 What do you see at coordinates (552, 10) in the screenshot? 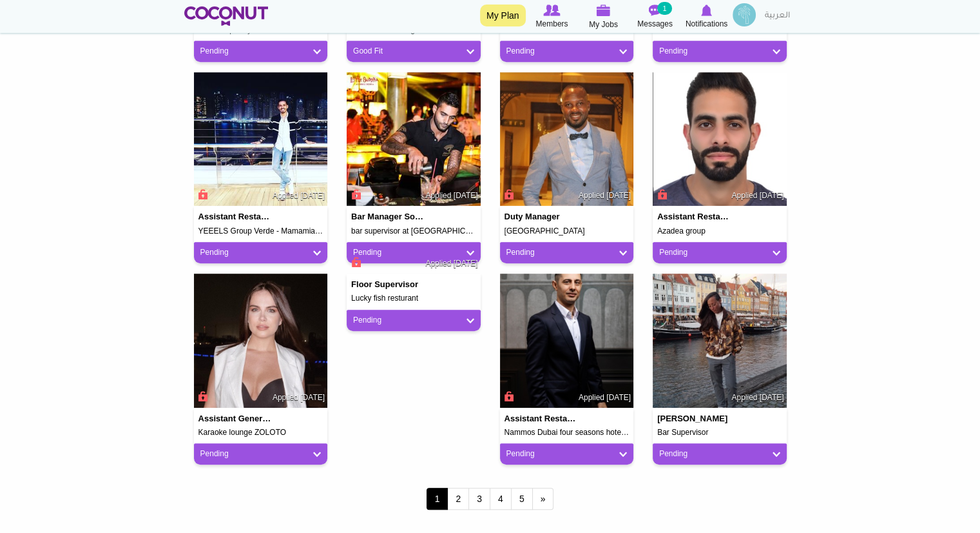
I see `img: Browse Members` at bounding box center [552, 10].